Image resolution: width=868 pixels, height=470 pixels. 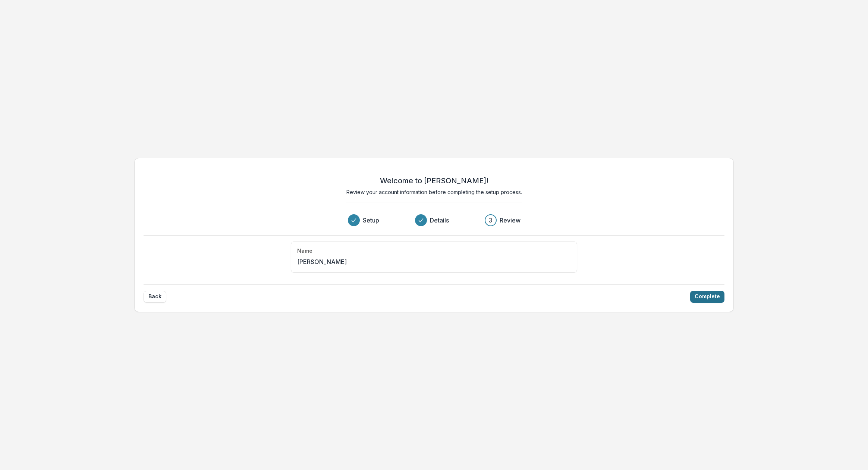 I want to click on h4: Name, so click(x=304, y=251).